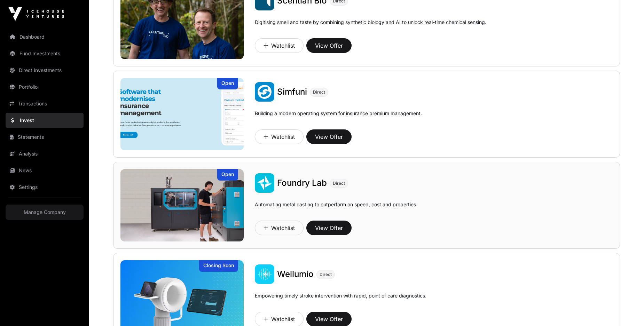  Describe the element at coordinates (182, 206) in the screenshot. I see `a: Foundry LabOpen` at that location.